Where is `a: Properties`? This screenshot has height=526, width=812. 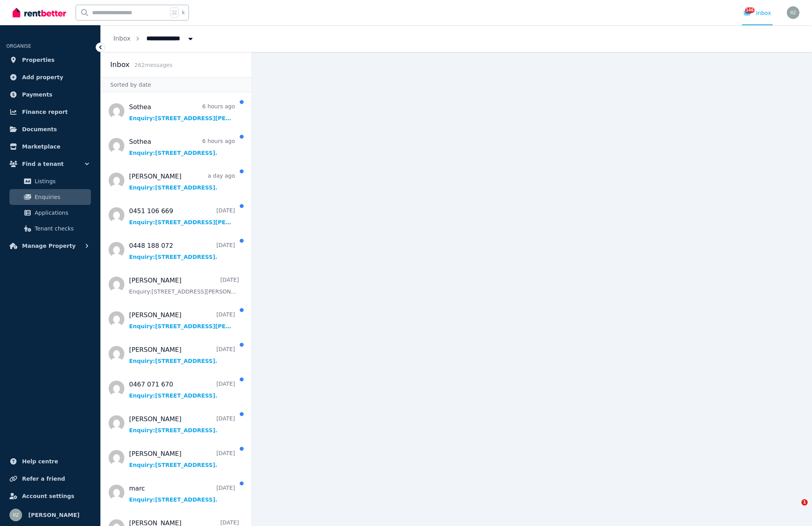
a: Properties is located at coordinates (50, 60).